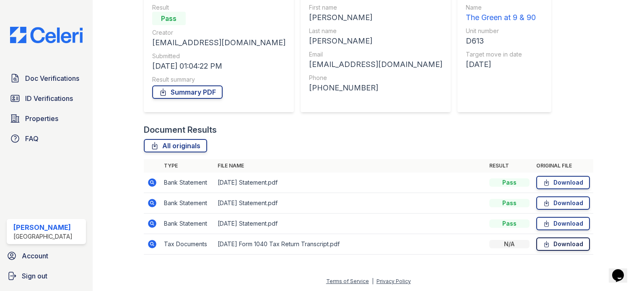 The image size is (644, 291). I want to click on td: Tax Documents, so click(187, 244).